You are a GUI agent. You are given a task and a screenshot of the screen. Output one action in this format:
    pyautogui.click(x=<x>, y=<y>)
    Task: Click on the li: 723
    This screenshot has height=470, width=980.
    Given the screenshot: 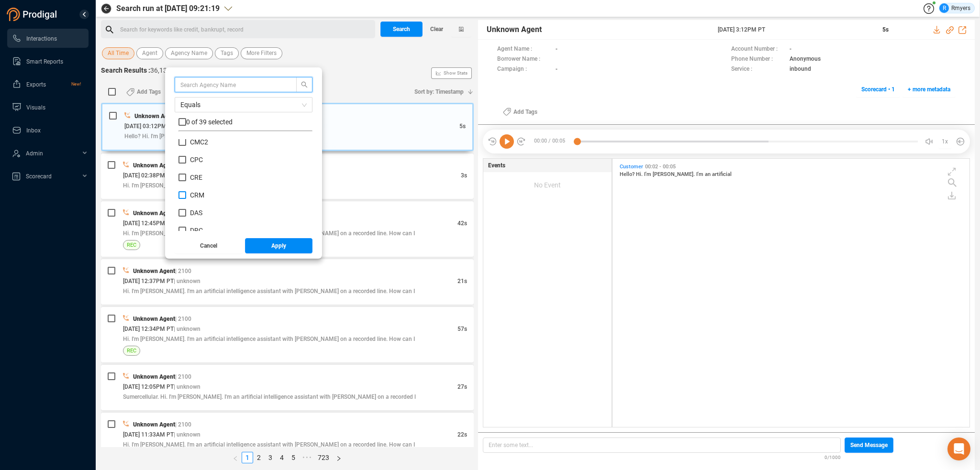 What is the action you would take?
    pyautogui.click(x=324, y=458)
    